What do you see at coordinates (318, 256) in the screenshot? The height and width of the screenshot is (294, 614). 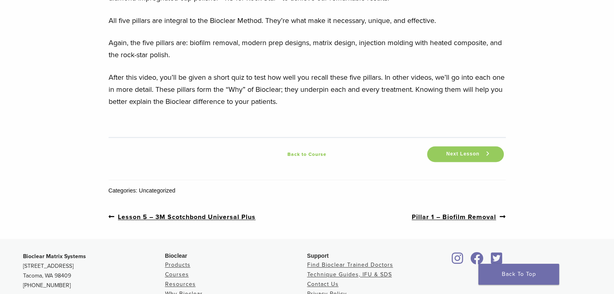 I see `span: Support` at bounding box center [318, 256].